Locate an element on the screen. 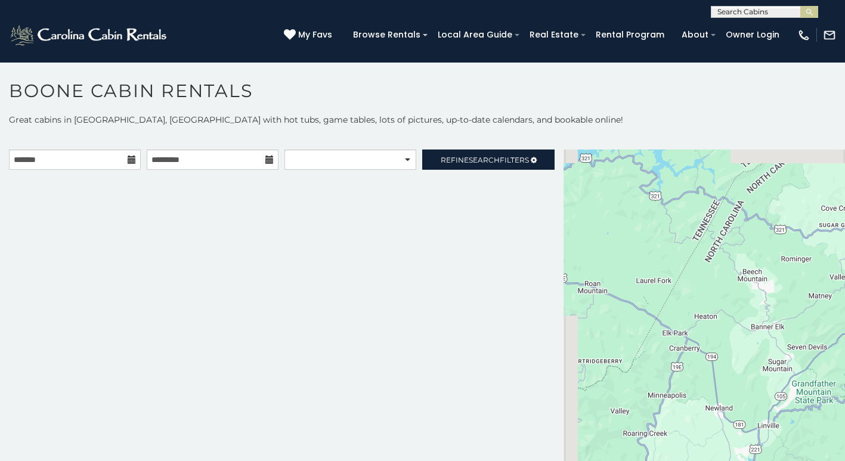 This screenshot has height=461, width=845. img: mail-regular-white.png is located at coordinates (829, 35).